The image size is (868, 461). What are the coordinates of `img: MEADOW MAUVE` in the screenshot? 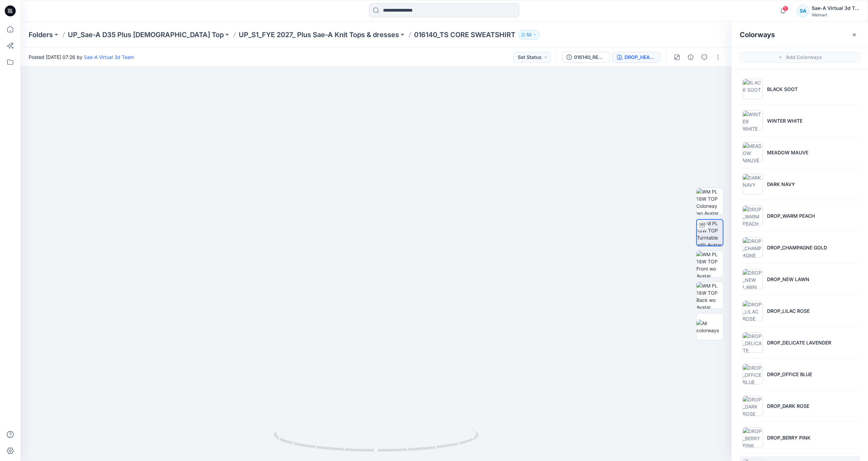 It's located at (752, 152).